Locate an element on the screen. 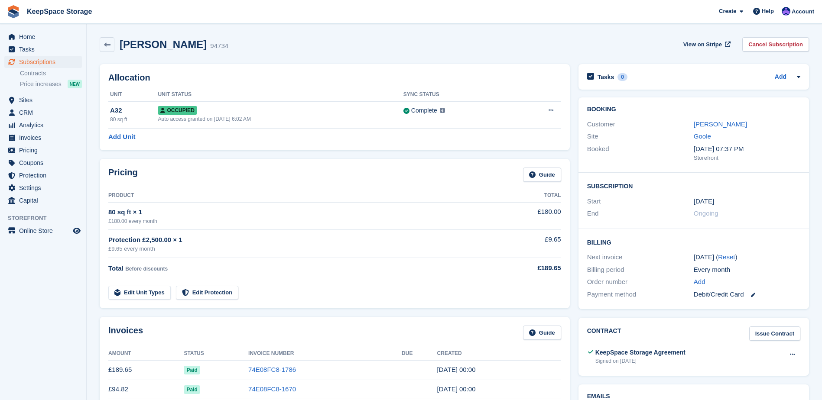 This screenshot has width=822, height=400. span: Pricing is located at coordinates (45, 150).